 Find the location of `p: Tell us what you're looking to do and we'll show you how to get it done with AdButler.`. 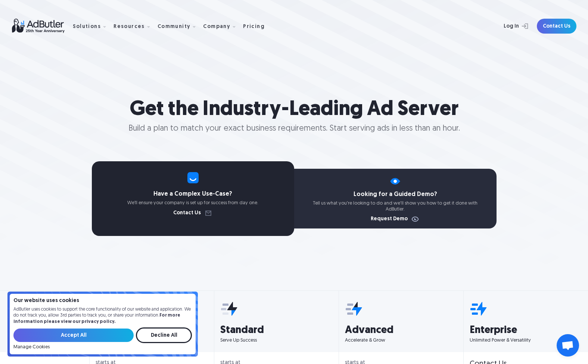

p: Tell us what you're looking to do and we'll show you how to get it done with AdButler. is located at coordinates (396, 206).